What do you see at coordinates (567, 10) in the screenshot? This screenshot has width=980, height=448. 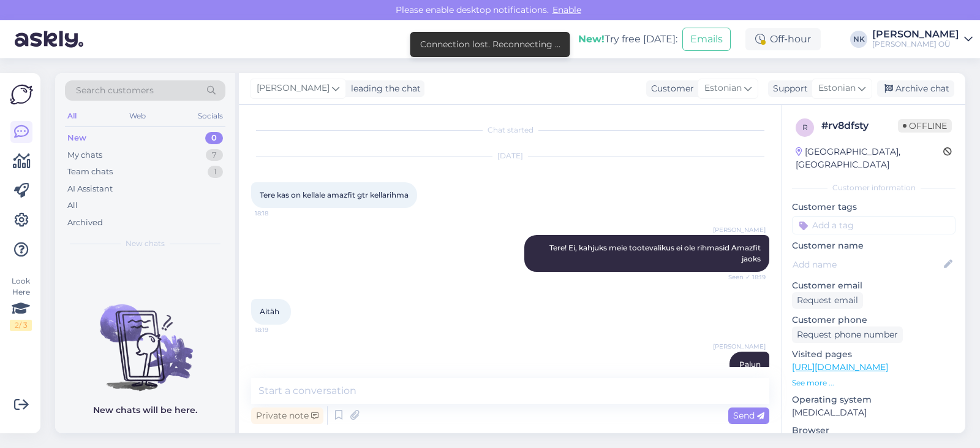 I see `span: Enable` at bounding box center [567, 10].